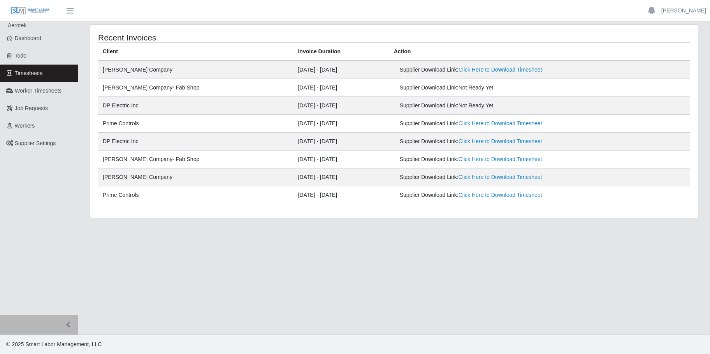 The image size is (710, 354). Describe the element at coordinates (540, 52) in the screenshot. I see `th: Action` at that location.